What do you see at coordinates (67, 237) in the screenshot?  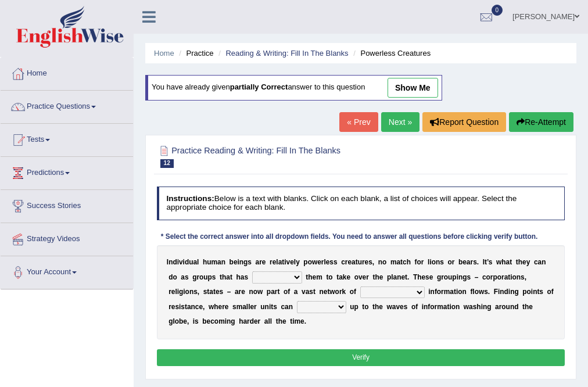 I see `a: Strategy Videos` at bounding box center [67, 237].